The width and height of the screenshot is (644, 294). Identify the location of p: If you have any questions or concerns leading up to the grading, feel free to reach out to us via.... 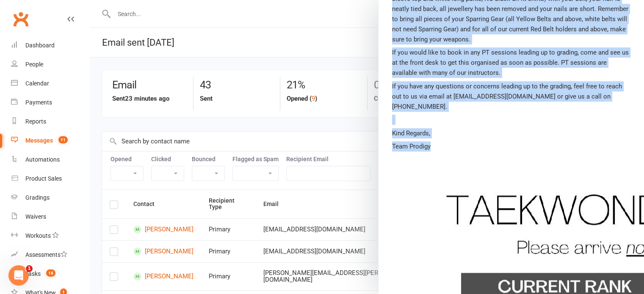
(511, 97).